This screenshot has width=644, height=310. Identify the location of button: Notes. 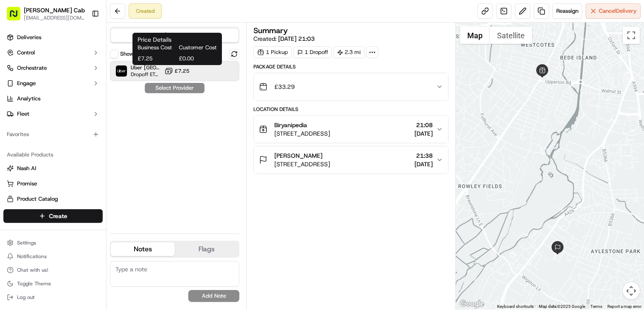
(143, 249).